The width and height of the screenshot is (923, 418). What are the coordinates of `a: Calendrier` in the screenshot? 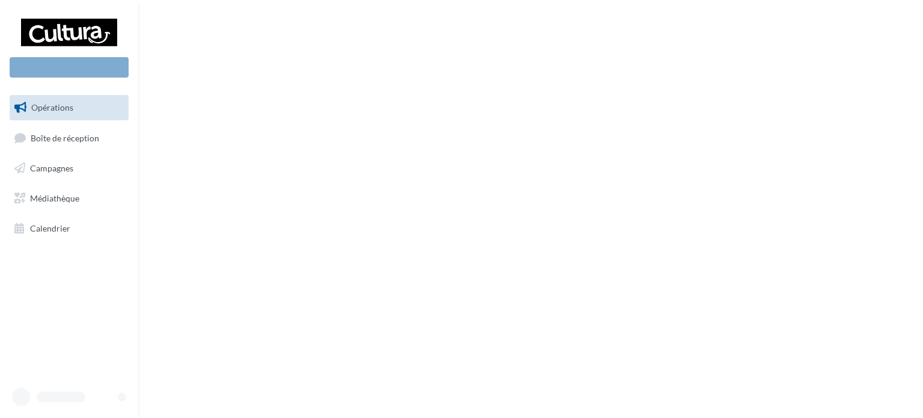 It's located at (69, 228).